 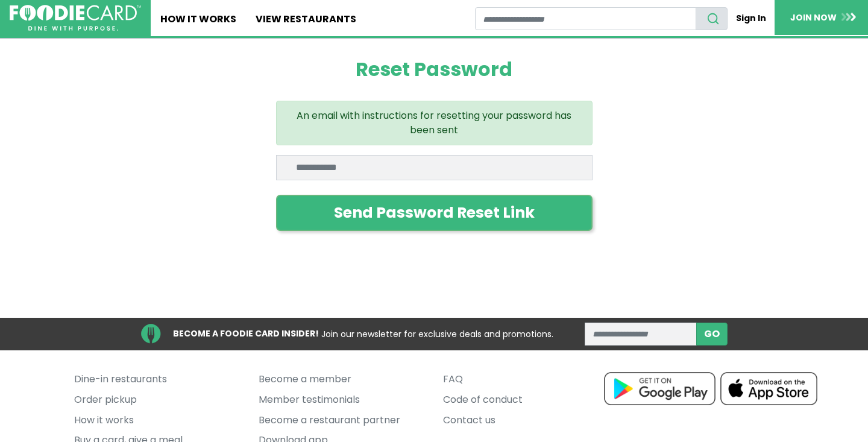 I want to click on h1: Reset Password, so click(x=434, y=69).